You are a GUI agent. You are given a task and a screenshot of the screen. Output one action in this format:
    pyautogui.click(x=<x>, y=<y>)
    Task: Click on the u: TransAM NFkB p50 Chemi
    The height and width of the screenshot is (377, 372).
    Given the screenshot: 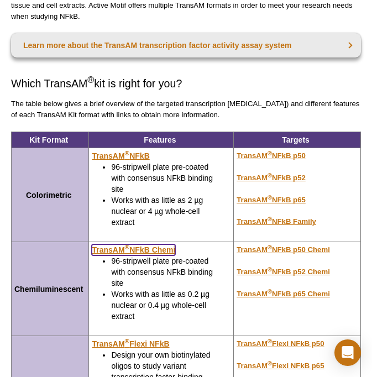 What is the action you would take?
    pyautogui.click(x=283, y=249)
    